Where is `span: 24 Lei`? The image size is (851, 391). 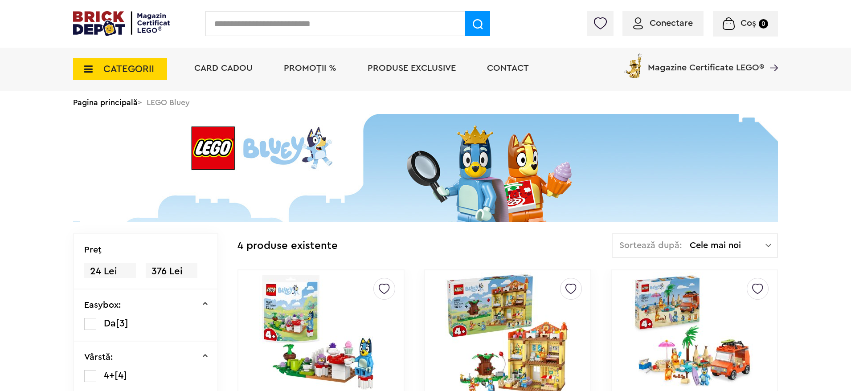 span: 24 Lei is located at coordinates (110, 271).